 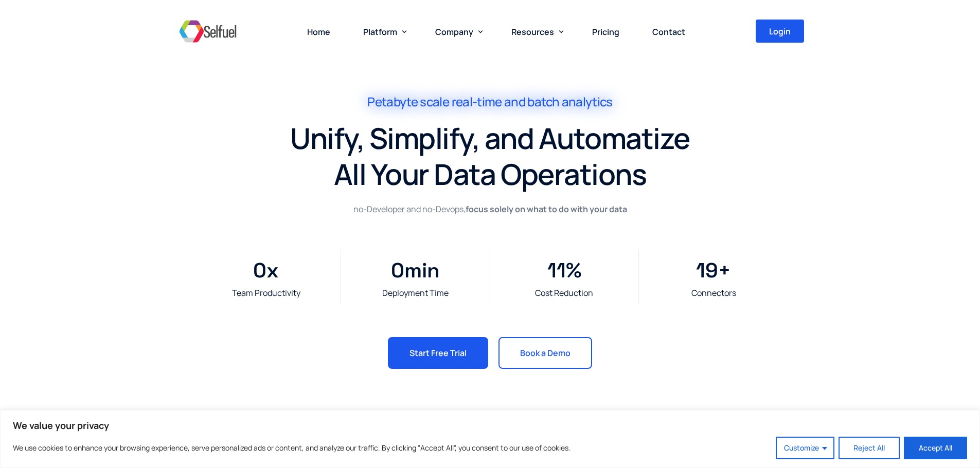 What do you see at coordinates (490, 174) in the screenshot?
I see `h1: All Your Data Operations​` at bounding box center [490, 174].